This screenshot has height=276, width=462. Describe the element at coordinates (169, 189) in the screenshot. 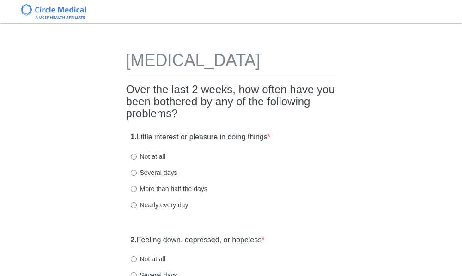

I see `label: More than half the days` at that location.